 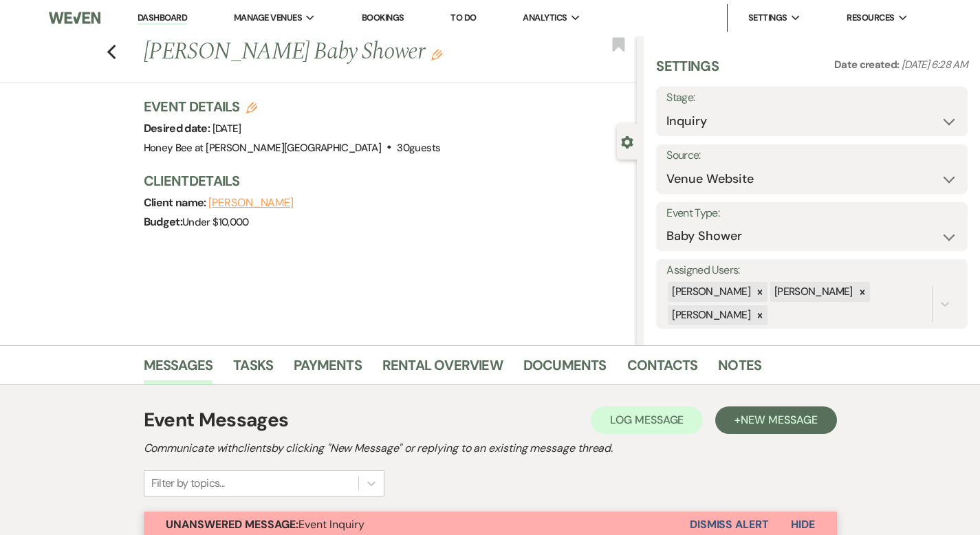 What do you see at coordinates (162, 18) in the screenshot?
I see `a: Dashboard` at bounding box center [162, 18].